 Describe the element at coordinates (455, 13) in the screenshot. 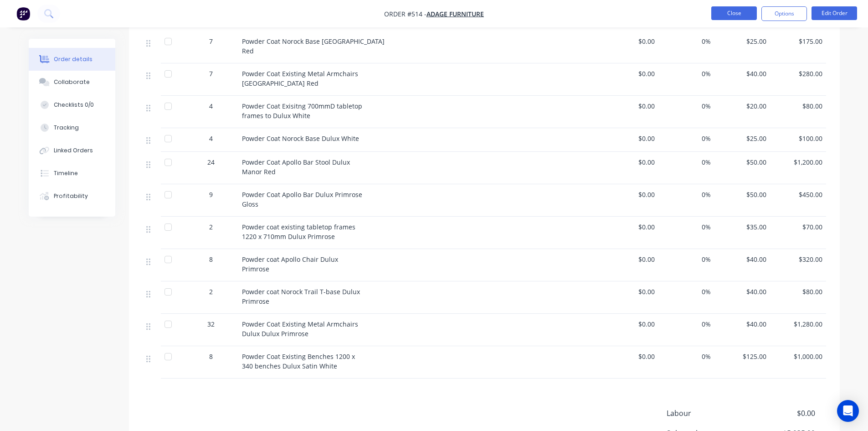

I see `span: Adage Furniture` at that location.